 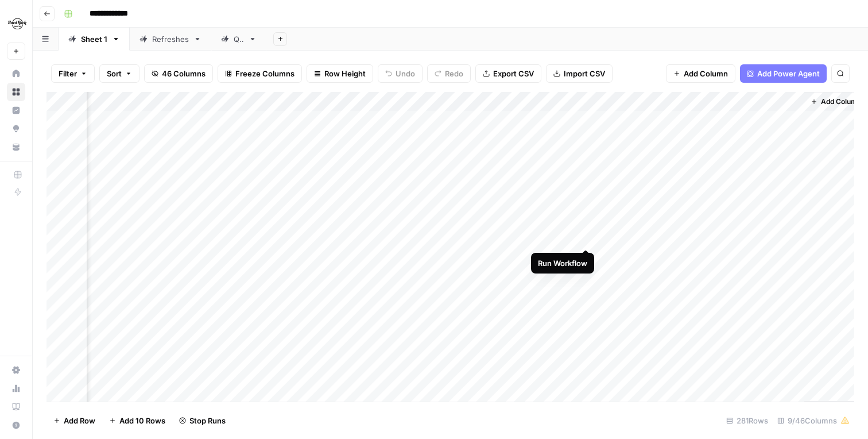 I want to click on span: Sort, so click(x=114, y=73).